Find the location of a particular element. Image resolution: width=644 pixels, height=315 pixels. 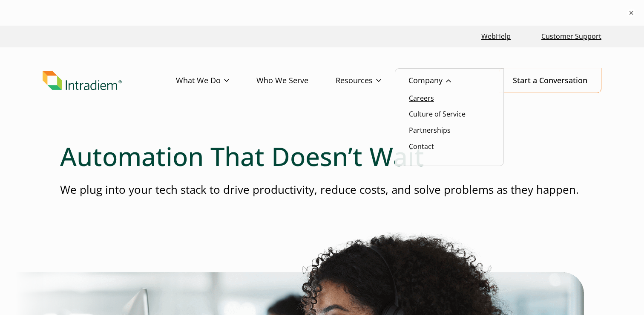

p: We plug into your tech stack to drive productivity, reduce costs, and solve problems as they happen. is located at coordinates (322, 189).